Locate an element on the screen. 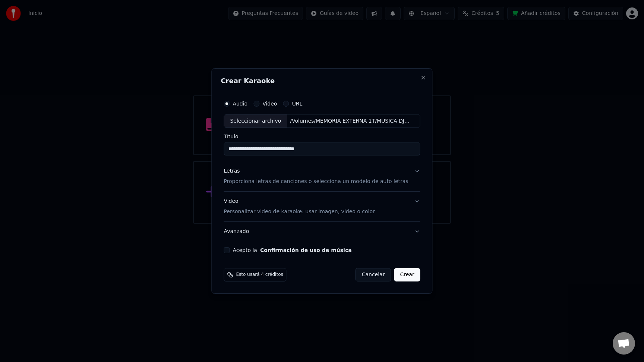 This screenshot has height=362, width=644. div: Letras is located at coordinates (231, 171).